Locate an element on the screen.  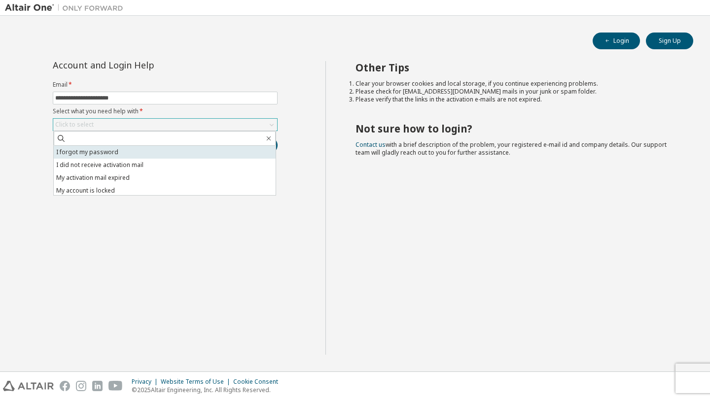
div: Website Terms of Use is located at coordinates (197, 382).